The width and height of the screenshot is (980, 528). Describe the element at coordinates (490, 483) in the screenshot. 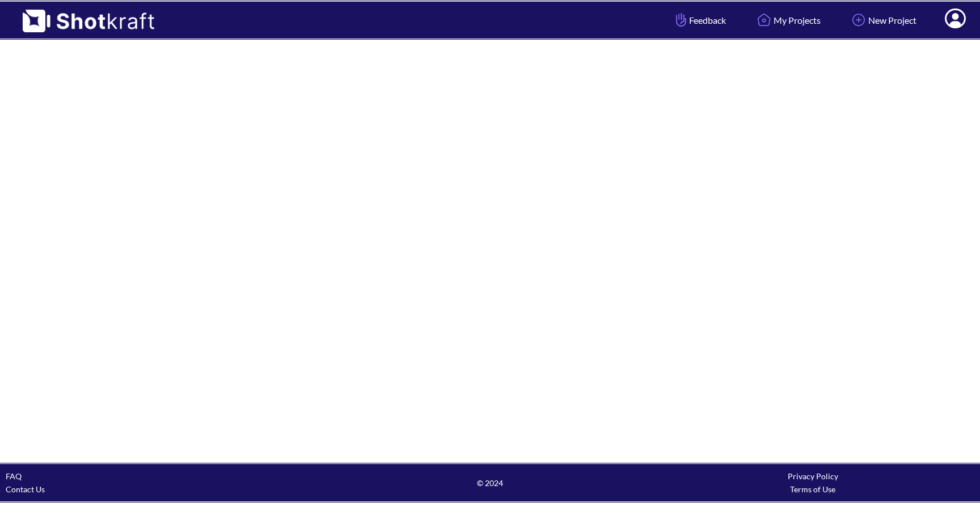

I see `span: © 2024` at that location.